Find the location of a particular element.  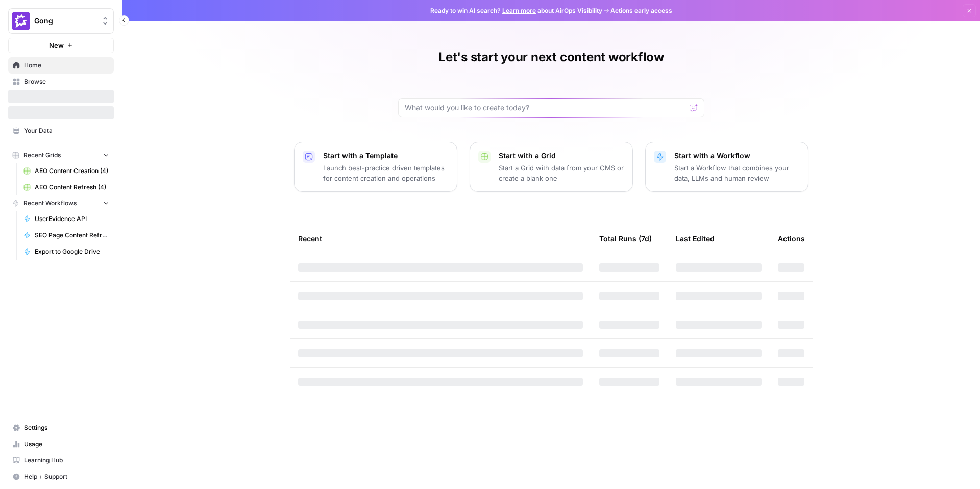

span: Browse is located at coordinates (66, 82).